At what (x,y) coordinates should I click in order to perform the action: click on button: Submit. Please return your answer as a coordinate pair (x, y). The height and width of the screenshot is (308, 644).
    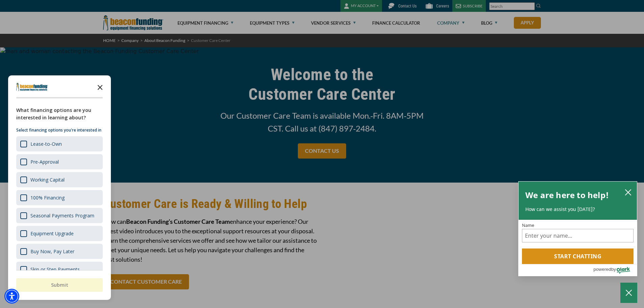
    Looking at the image, I should click on (59, 285).